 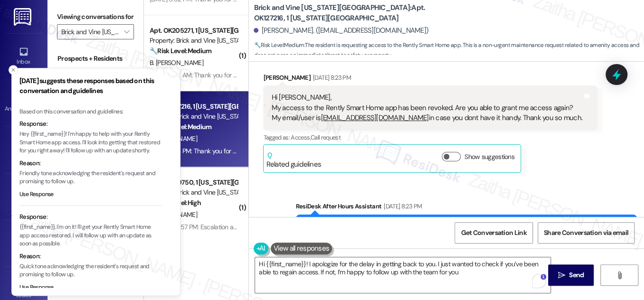 I want to click on div: Based on this conversation and guidelines:, so click(x=91, y=112).